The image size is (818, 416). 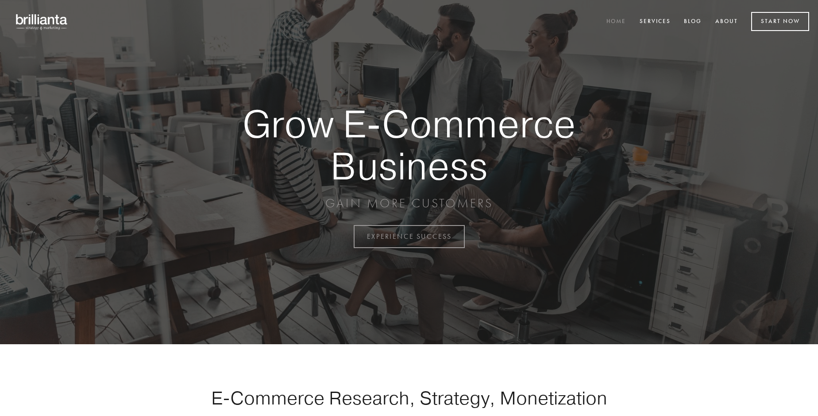 I want to click on a: Services, so click(x=655, y=22).